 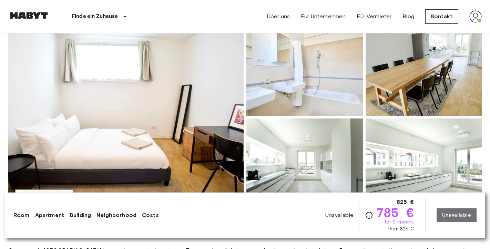 I want to click on a: Neighborhood, so click(x=116, y=215).